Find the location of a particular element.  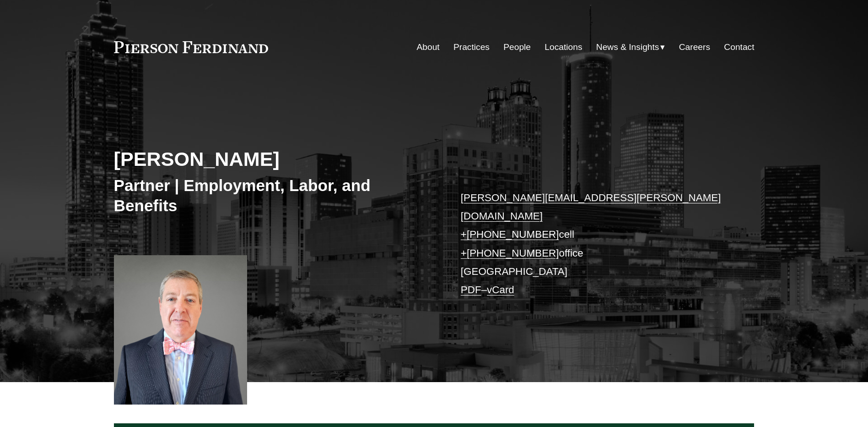

a: PDF is located at coordinates (471, 289).